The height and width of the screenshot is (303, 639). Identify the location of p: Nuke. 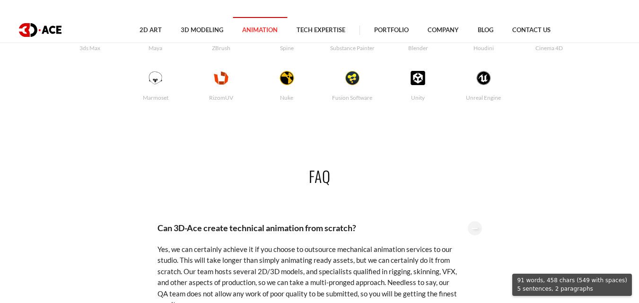
(287, 98).